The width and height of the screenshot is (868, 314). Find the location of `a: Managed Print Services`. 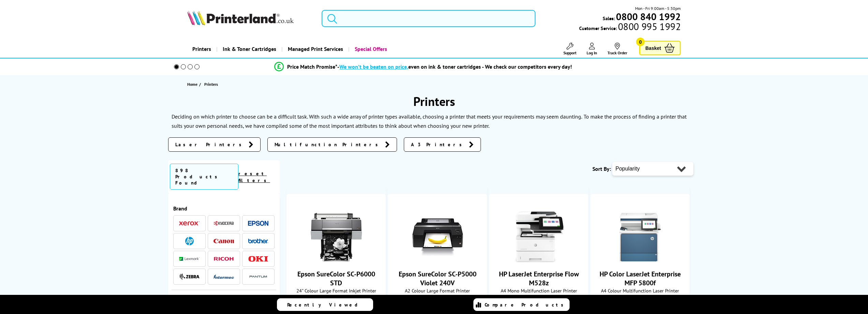

a: Managed Print Services is located at coordinates (315, 49).